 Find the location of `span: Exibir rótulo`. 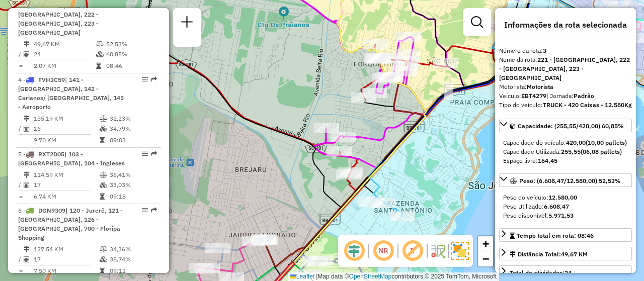

span: Exibir rótulo is located at coordinates (413, 251).